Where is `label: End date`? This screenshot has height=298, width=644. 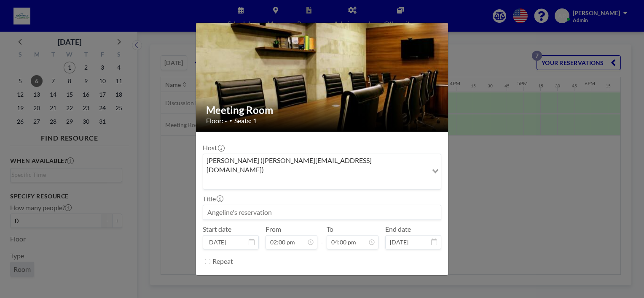 label: End date is located at coordinates (398, 229).